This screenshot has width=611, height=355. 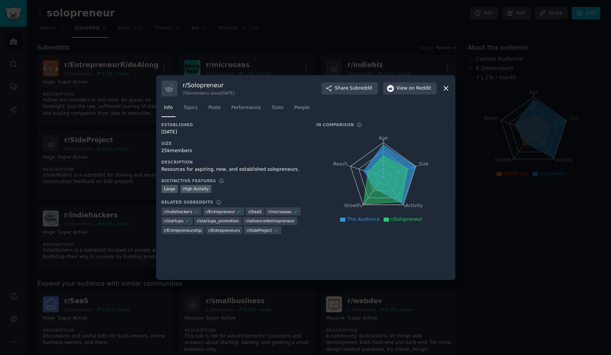 I want to click on a: Info, so click(x=168, y=109).